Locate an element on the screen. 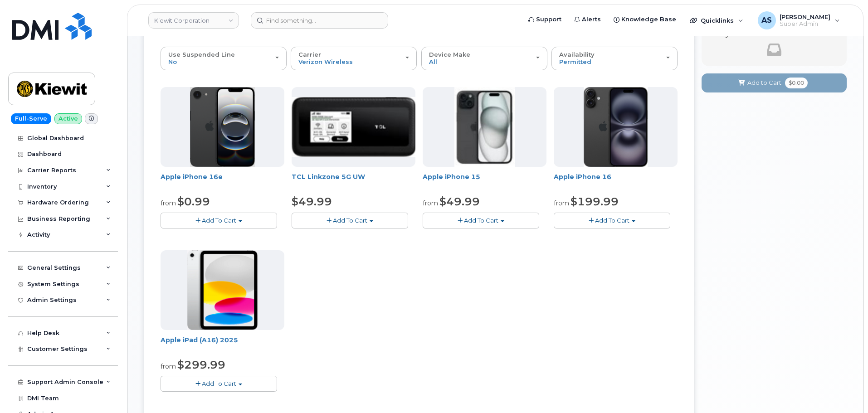 The height and width of the screenshot is (413, 868). a: Apple iPhone 15 is located at coordinates (451, 177).